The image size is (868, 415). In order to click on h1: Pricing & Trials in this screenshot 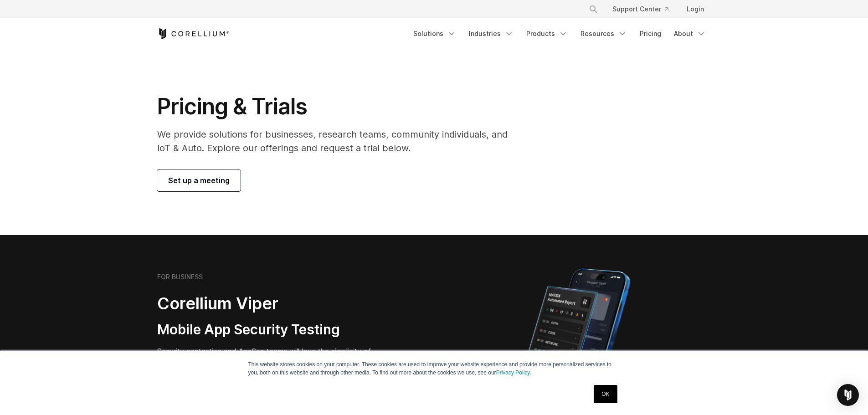, I will do `click(339, 106)`.